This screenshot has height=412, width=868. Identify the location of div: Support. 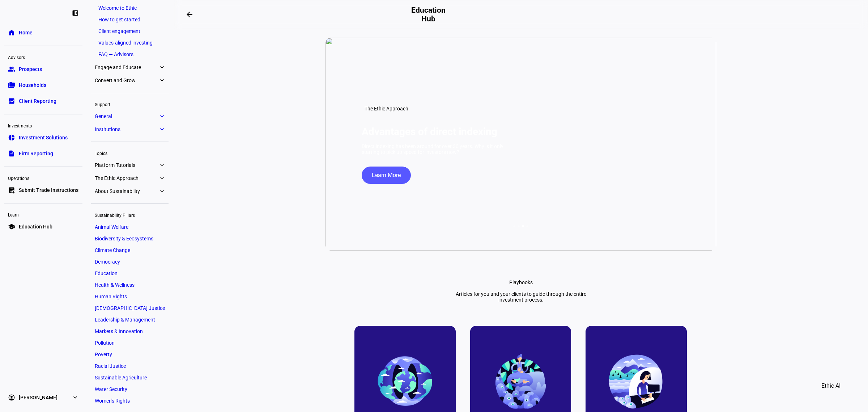
(130, 104).